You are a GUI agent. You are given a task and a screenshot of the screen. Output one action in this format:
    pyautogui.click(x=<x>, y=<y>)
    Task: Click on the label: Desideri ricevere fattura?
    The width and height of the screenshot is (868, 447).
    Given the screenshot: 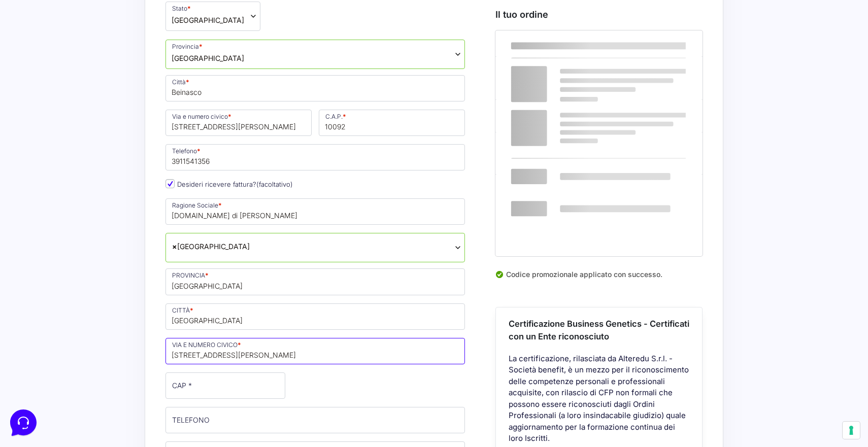 What is the action you would take?
    pyautogui.click(x=229, y=184)
    